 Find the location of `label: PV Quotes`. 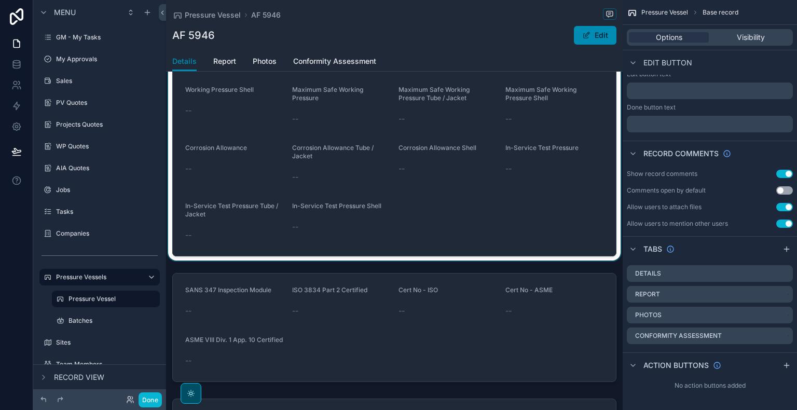

label: PV Quotes is located at coordinates (107, 103).